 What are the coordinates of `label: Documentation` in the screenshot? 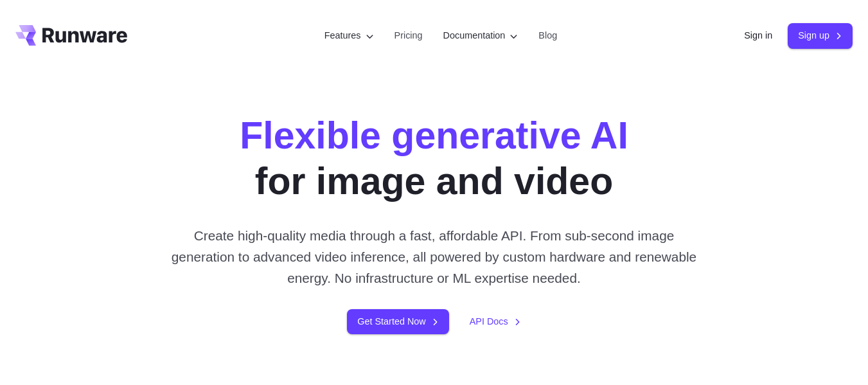 It's located at (481, 35).